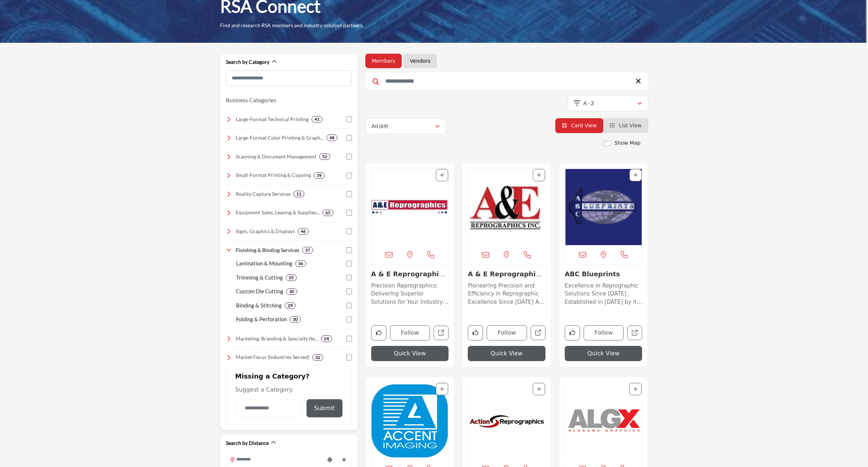 The image size is (868, 467). I want to click on input: Select Market Focus (Industries Served) checkbox, so click(349, 358).